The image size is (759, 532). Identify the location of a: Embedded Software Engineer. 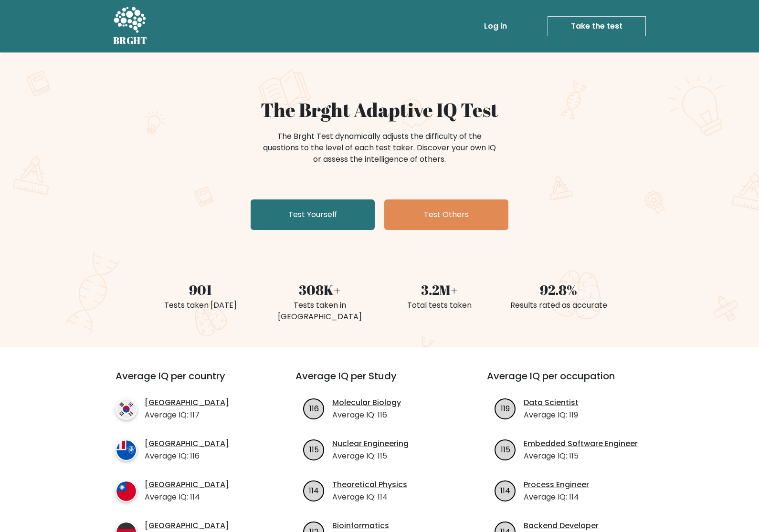
(581, 444).